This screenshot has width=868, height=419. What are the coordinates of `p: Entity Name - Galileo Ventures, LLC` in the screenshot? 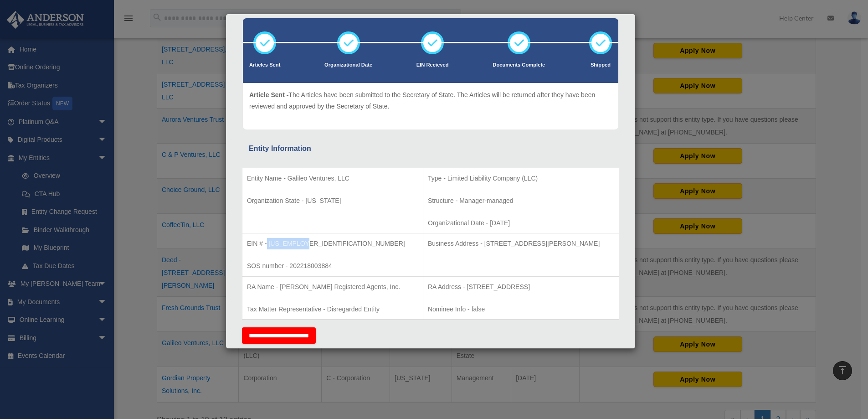 It's located at (333, 178).